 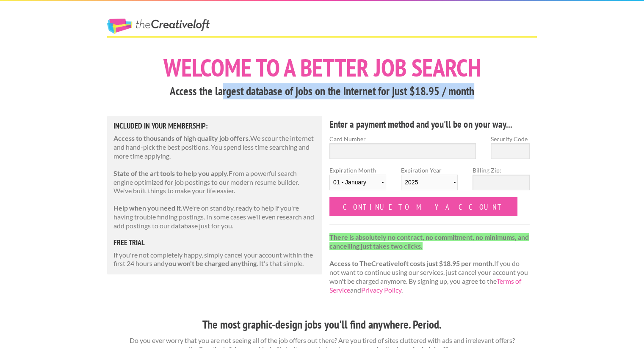 What do you see at coordinates (429, 124) in the screenshot?
I see `h4: Enter a payment method and you'll be on your way...` at bounding box center [429, 124].